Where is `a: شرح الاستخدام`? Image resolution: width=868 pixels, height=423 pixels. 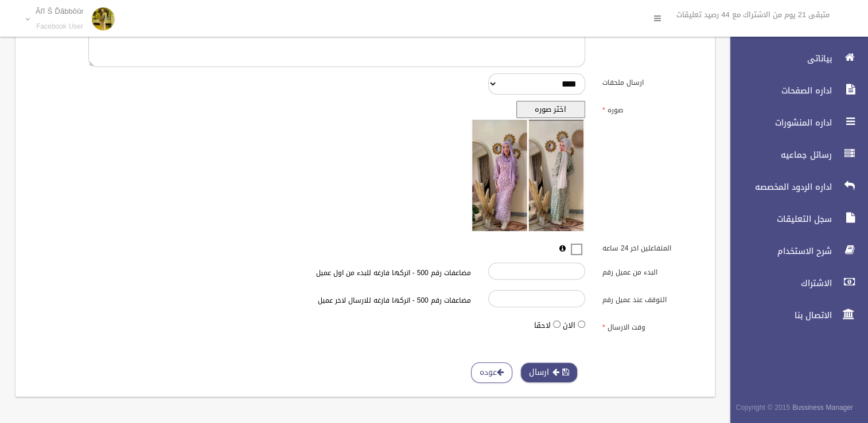 a: شرح الاستخدام is located at coordinates (794, 251).